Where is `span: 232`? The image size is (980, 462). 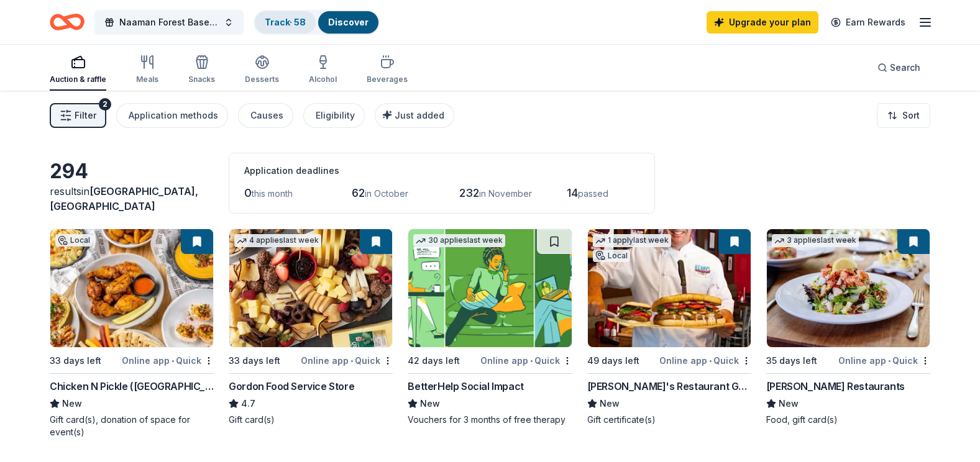 span: 232 is located at coordinates (469, 193).